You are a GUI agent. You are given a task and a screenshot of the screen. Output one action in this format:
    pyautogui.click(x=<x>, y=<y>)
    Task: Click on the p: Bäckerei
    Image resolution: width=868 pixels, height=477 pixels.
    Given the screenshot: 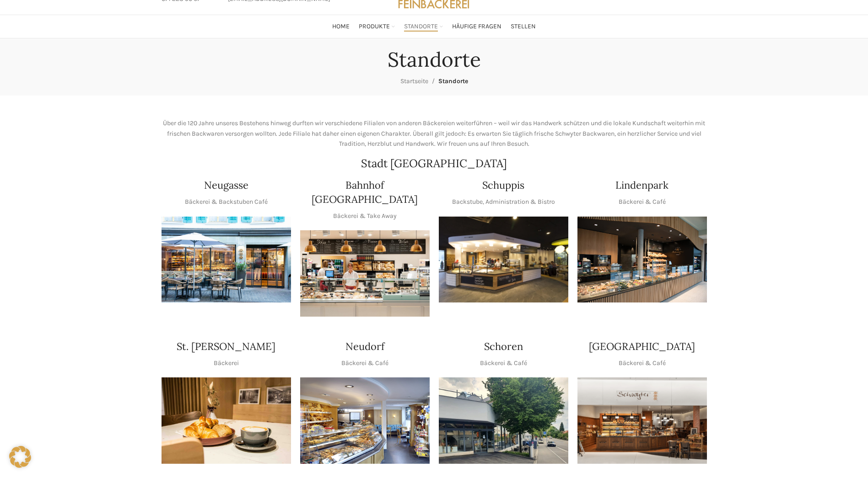 What is the action you would take?
    pyautogui.click(x=226, y=363)
    